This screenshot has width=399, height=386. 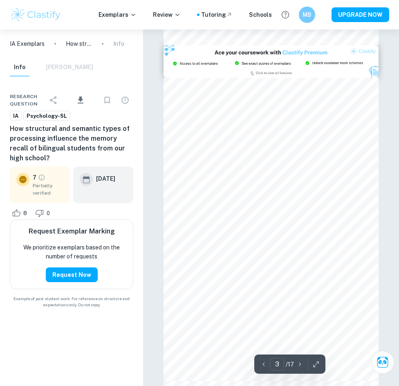 I want to click on div: Bookmark, so click(x=107, y=100).